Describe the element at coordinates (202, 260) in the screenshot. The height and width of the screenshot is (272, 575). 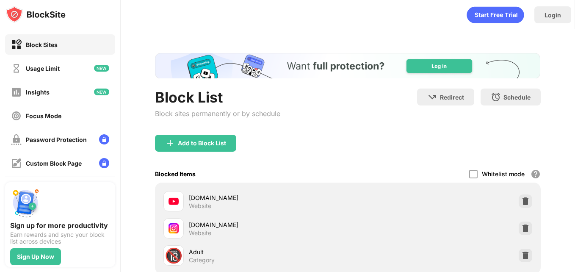
I see `div: Category` at that location.